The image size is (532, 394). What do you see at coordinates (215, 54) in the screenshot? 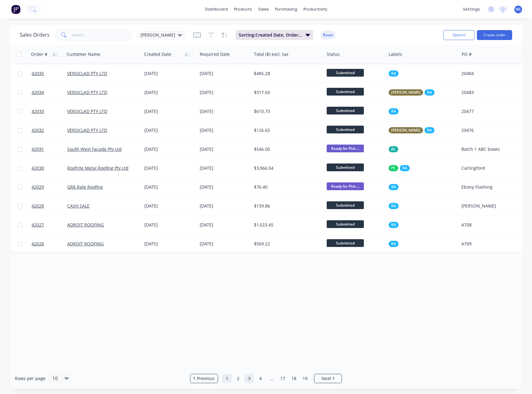
I see `div: Required Date` at bounding box center [215, 54].